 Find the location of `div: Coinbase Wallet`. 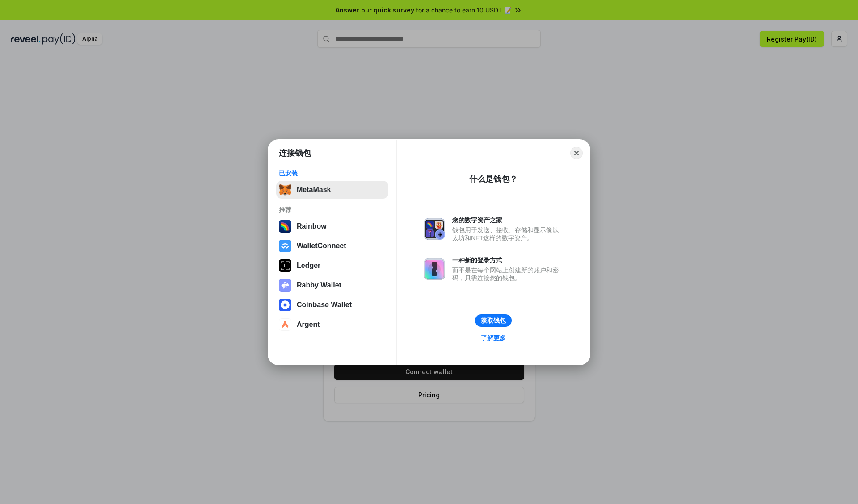

div: Coinbase Wallet is located at coordinates (324, 305).